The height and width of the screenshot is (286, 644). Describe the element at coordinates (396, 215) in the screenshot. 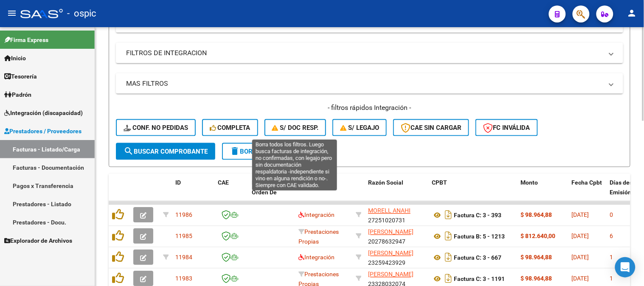

I see `div: 27251020731` at that location.